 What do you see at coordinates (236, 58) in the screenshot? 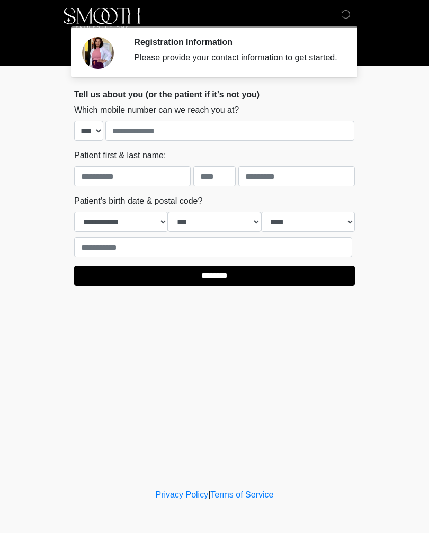
I see `div: Please provide your contact information to get started.` at bounding box center [236, 58].